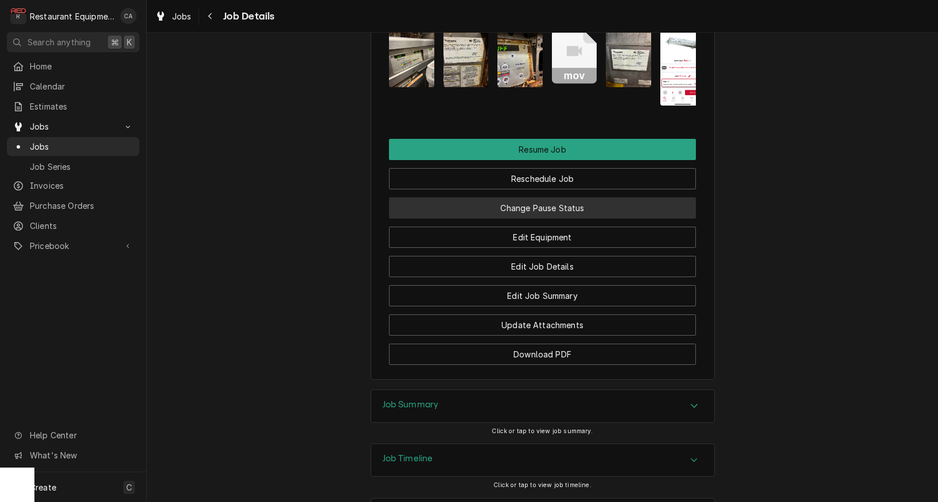  What do you see at coordinates (81, 166) in the screenshot?
I see `span: Job Series` at bounding box center [81, 166].